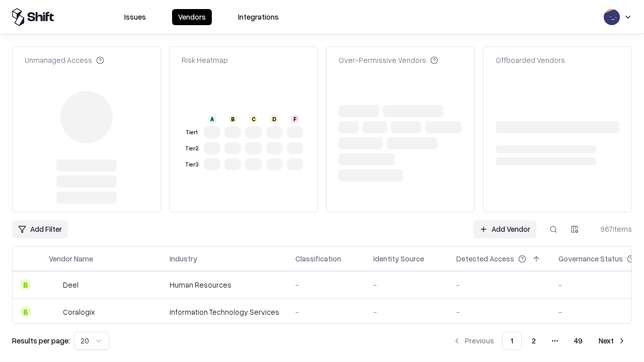 This screenshot has width=644, height=362. What do you see at coordinates (192, 17) in the screenshot?
I see `button: Vendors` at bounding box center [192, 17].